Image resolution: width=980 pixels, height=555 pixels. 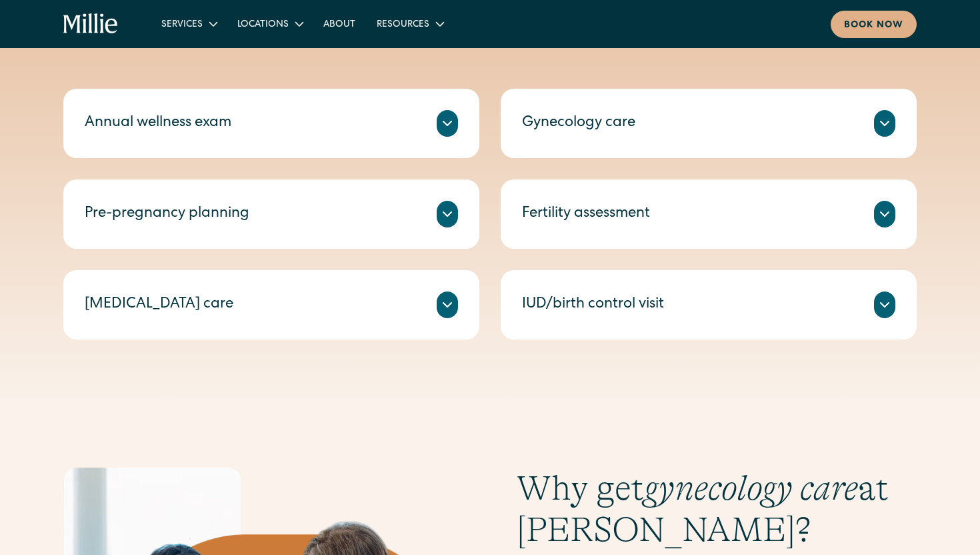 I want to click on a: About, so click(x=340, y=23).